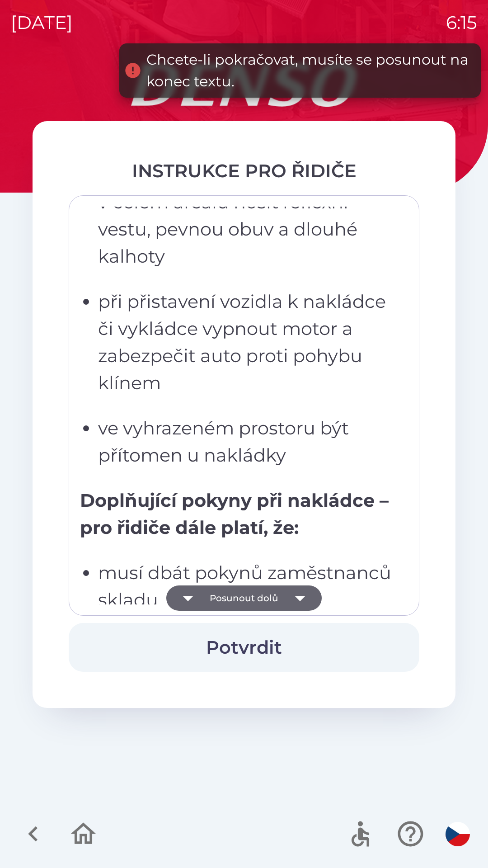 The width and height of the screenshot is (488, 868). Describe the element at coordinates (244, 598) in the screenshot. I see `button: Posunout dolů` at that location.